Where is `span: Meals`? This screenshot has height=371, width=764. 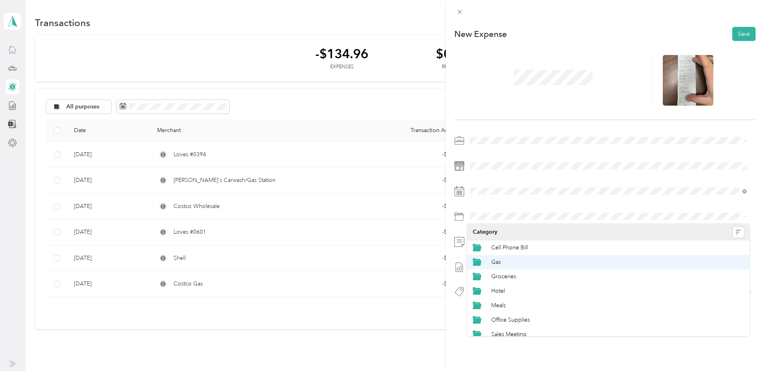 span: Meals is located at coordinates (499, 305).